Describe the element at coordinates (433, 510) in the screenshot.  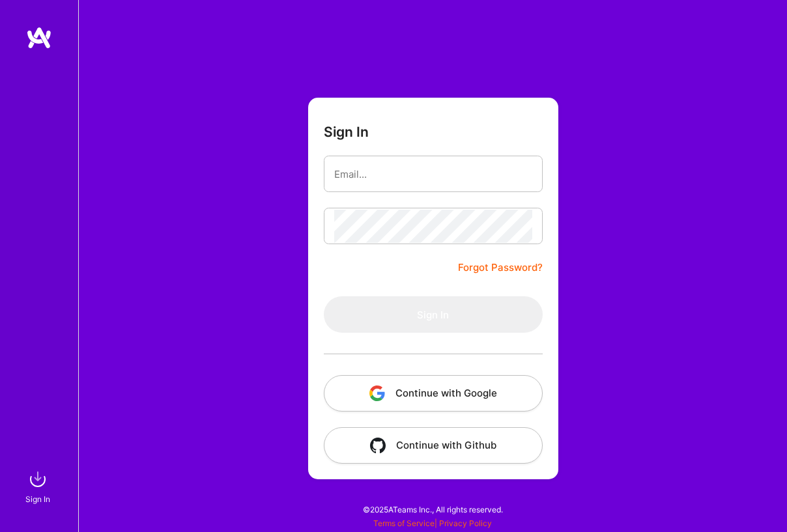
I see `div: © 2025 ATeams Inc., All rights reserved.` at that location.